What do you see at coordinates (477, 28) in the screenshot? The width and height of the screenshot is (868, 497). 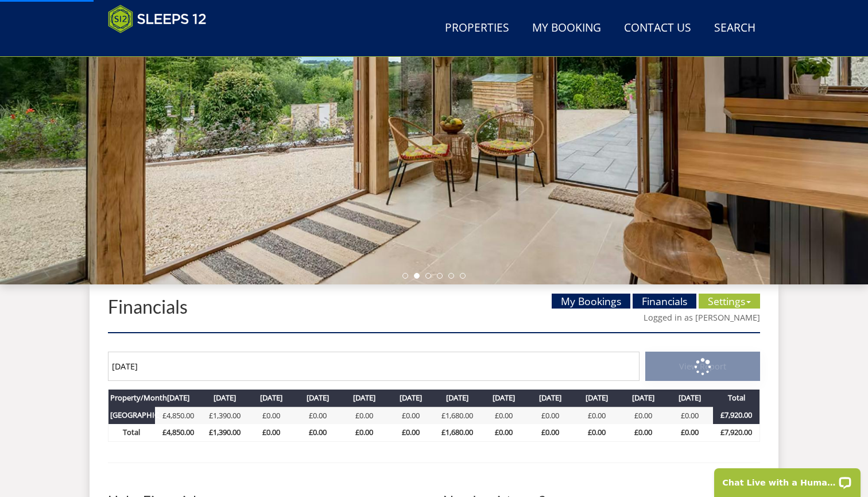 I see `a: Properties` at bounding box center [477, 28].